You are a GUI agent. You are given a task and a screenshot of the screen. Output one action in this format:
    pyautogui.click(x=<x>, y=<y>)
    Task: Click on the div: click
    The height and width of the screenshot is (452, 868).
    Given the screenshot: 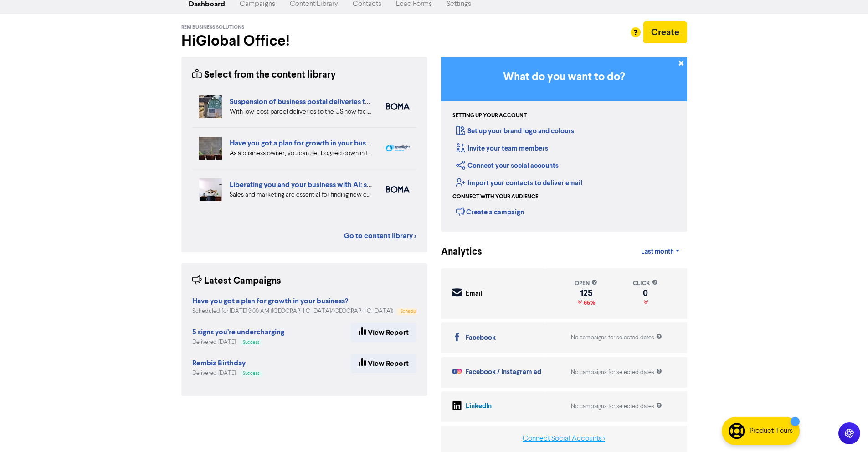 What is the action you would take?
    pyautogui.click(x=645, y=283)
    